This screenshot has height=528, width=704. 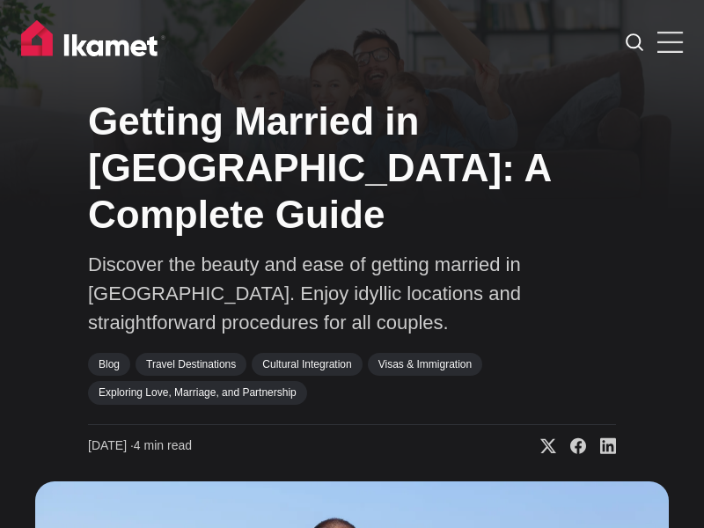 I want to click on a: Blog, so click(x=109, y=364).